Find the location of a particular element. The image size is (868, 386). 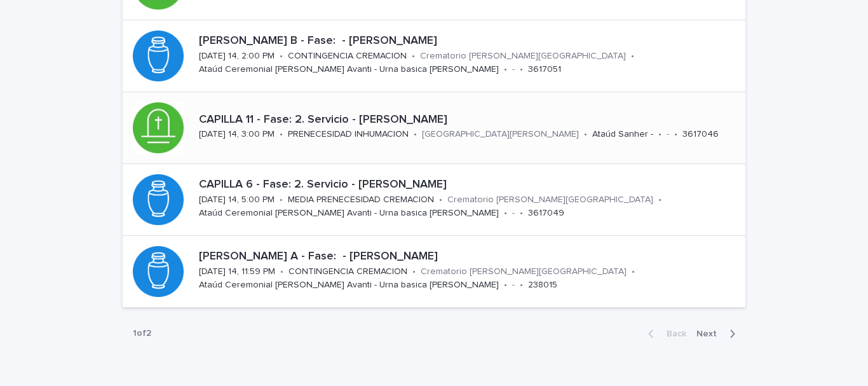

button: Next is located at coordinates (719, 334).